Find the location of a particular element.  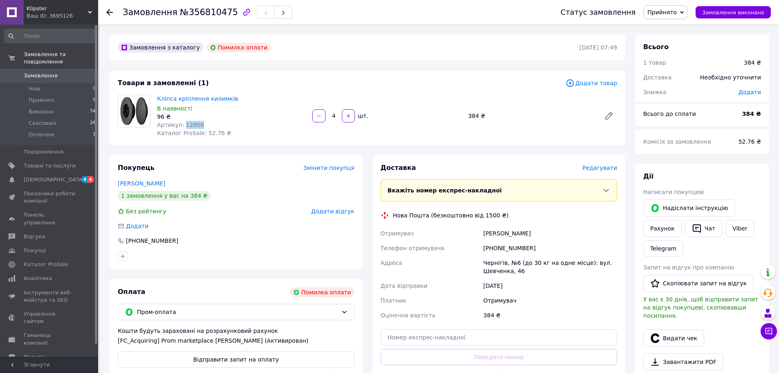

span: В наявності is located at coordinates (175, 108).